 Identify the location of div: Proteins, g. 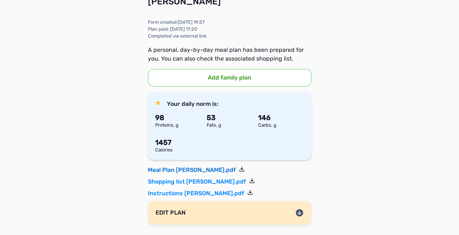
(178, 125).